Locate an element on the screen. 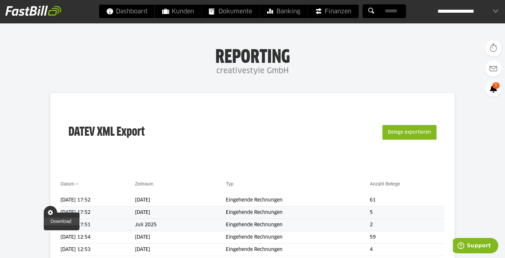 This screenshot has width=505, height=258. span: Dokumente is located at coordinates (231, 11).